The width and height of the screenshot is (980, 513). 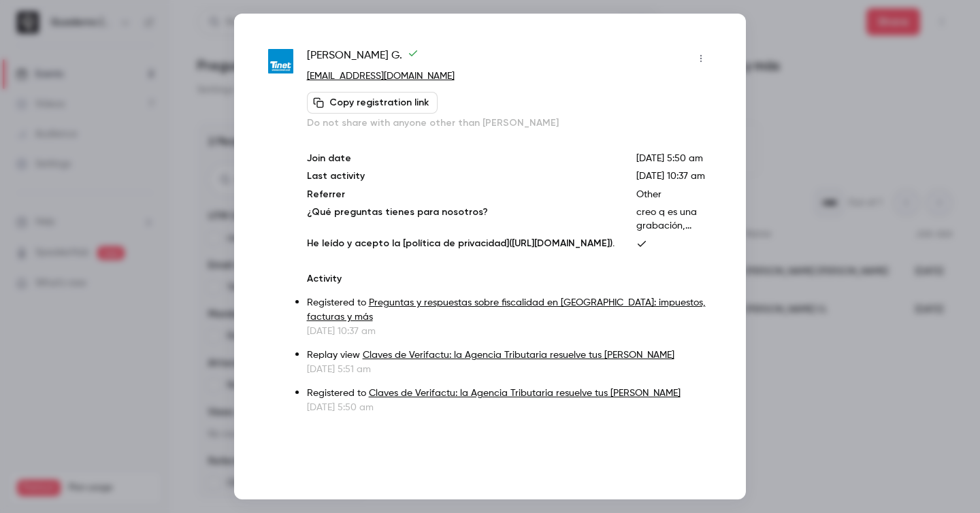 I want to click on p: ¿Qué preguntas tienes para nosotros?, so click(x=461, y=219).